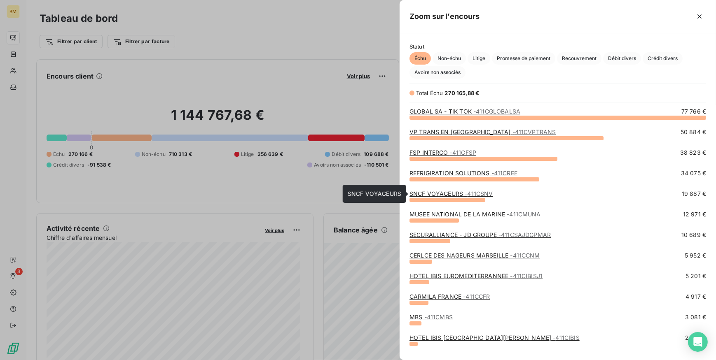 The image size is (716, 360). Describe the element at coordinates (696, 297) in the screenshot. I see `span: 4 917 €` at that location.